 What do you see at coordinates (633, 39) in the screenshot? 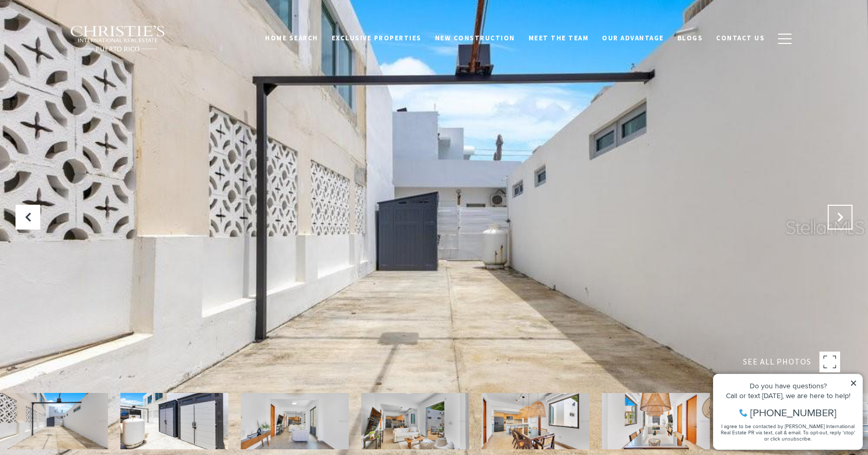
I see `a: Our Advantage` at bounding box center [633, 39].